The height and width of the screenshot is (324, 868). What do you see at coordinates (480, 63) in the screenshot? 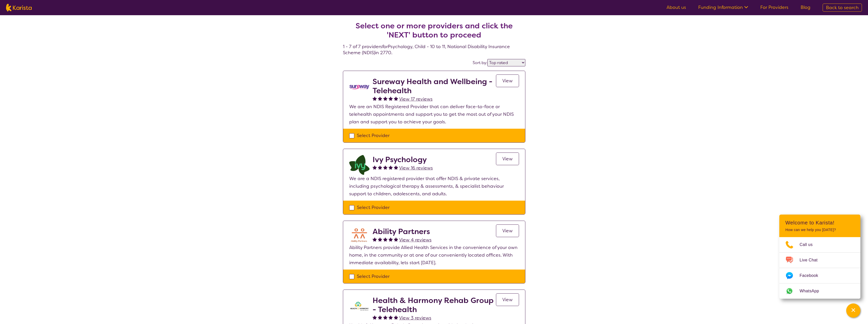
I see `label: Sort by:` at bounding box center [480, 63].